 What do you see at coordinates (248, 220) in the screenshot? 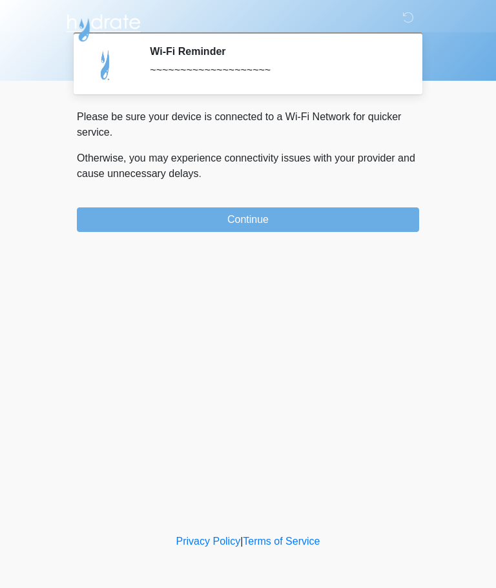
I see `button: Continue` at bounding box center [248, 220].